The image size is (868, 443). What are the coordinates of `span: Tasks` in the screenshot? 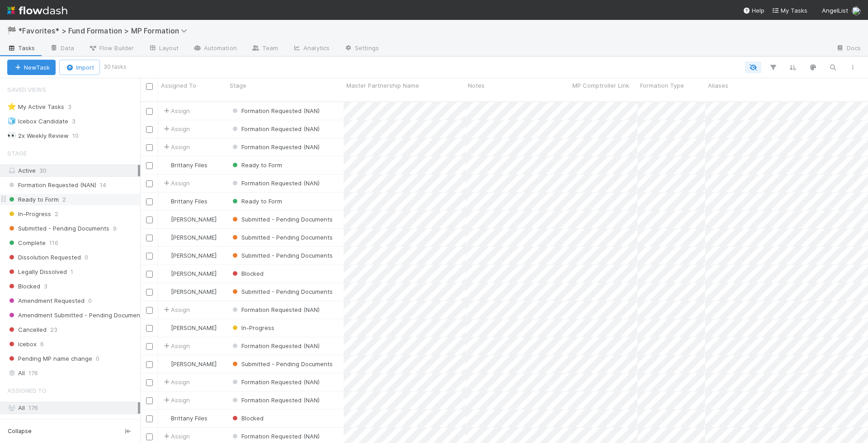 It's located at (21, 48).